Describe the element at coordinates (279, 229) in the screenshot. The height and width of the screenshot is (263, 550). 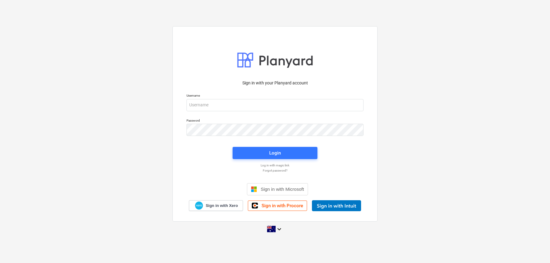
I see `i: keyboard_arrow_down` at that location.